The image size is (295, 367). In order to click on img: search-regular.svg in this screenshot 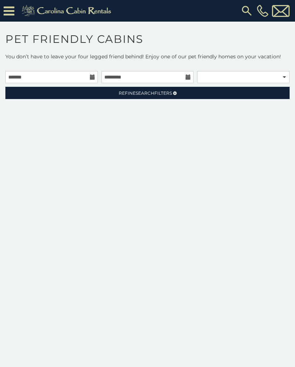, I will do `click(247, 11)`.